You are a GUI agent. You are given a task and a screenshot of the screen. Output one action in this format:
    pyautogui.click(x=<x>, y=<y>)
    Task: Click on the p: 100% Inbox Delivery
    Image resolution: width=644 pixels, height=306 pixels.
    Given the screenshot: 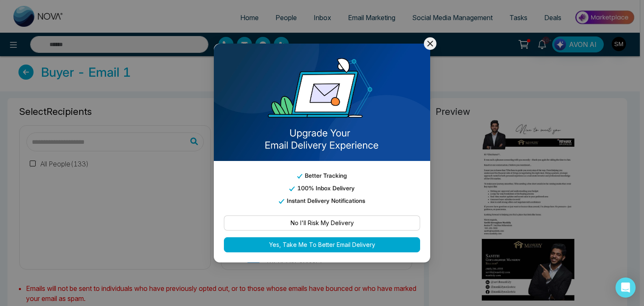 What is the action you would take?
    pyautogui.click(x=322, y=188)
    